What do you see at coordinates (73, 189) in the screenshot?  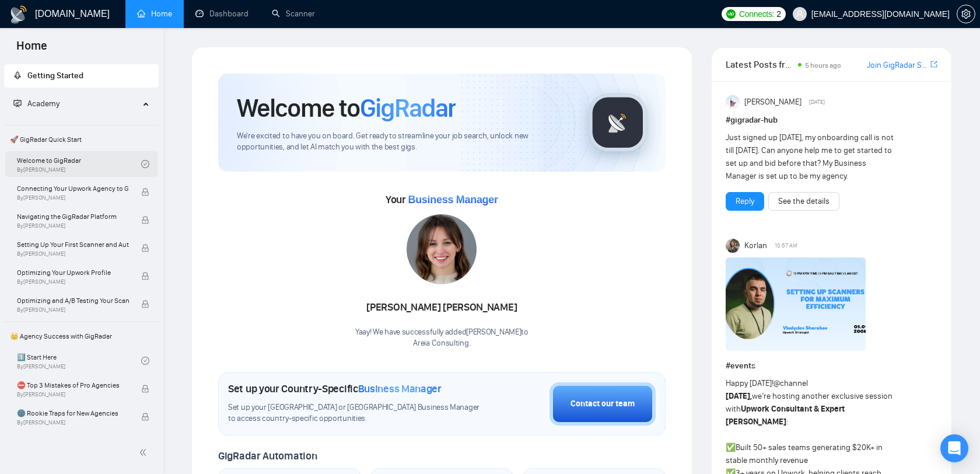 I see `span: Connecting Your Upwork Agency to GigRadar` at bounding box center [73, 189].